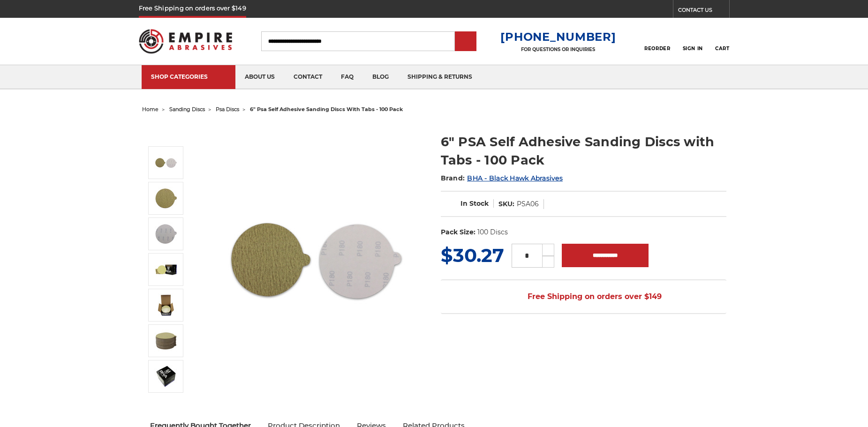  What do you see at coordinates (558, 49) in the screenshot?
I see `p: FOR QUESTIONS OR INQUIRIES` at bounding box center [558, 49].